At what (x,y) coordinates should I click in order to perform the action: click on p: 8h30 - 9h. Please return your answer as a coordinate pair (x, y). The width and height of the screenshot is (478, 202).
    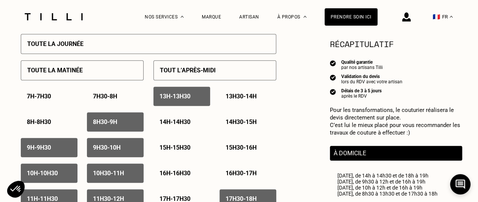
    Looking at the image, I should click on (105, 122).